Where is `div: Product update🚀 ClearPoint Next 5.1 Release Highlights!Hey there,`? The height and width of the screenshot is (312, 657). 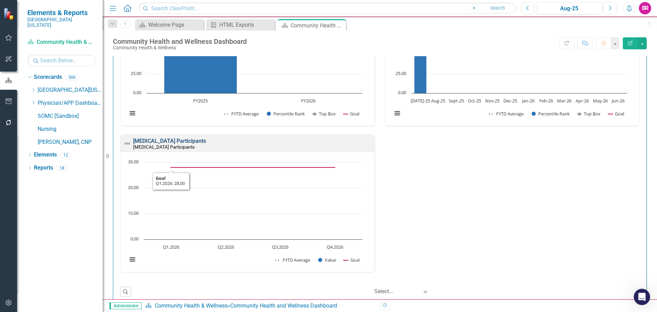
div: Product update🚀 ClearPoint Next 5.1 Release Highlights!Hey there, is located at coordinates (68, 154).